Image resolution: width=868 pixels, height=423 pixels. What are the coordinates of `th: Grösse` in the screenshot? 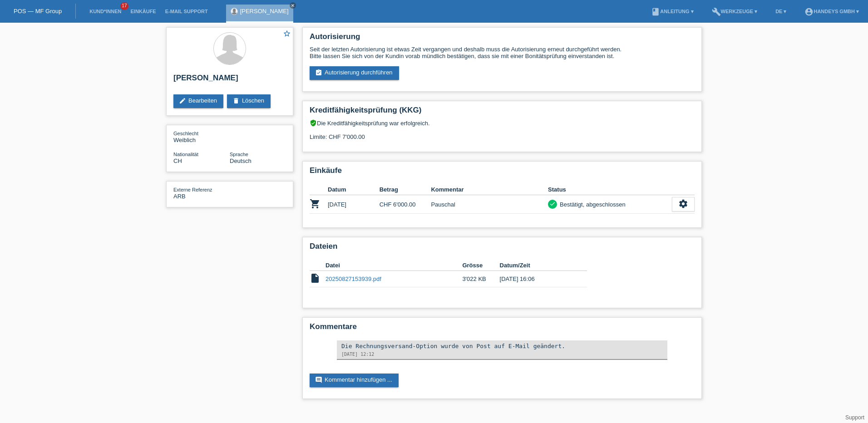 It's located at (481, 266).